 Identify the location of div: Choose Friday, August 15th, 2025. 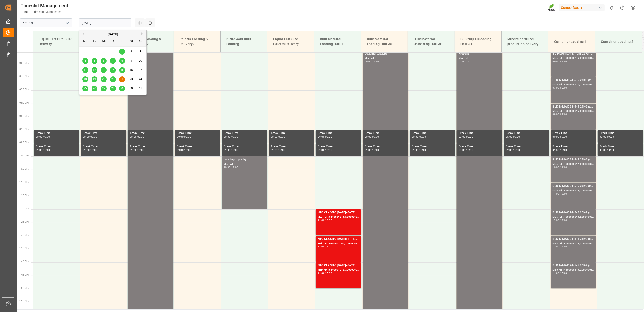
(122, 70).